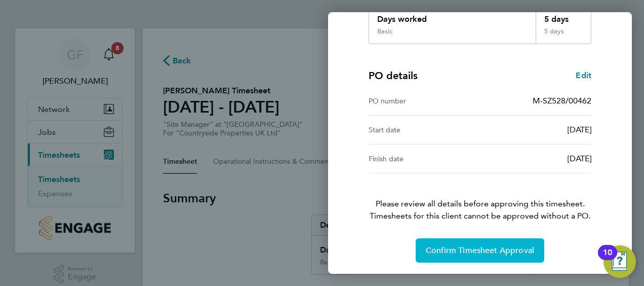  I want to click on a: Edit, so click(583, 76).